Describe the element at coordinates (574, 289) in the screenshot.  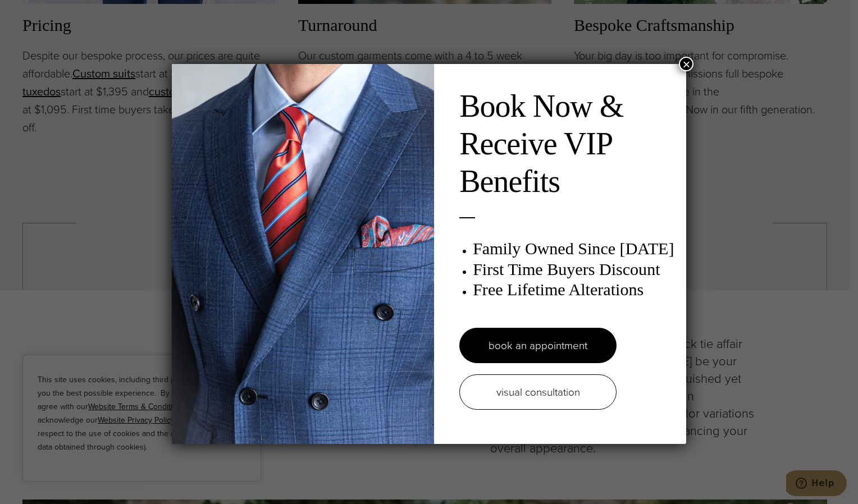
I see `h3: Free Lifetime Alterations` at that location.